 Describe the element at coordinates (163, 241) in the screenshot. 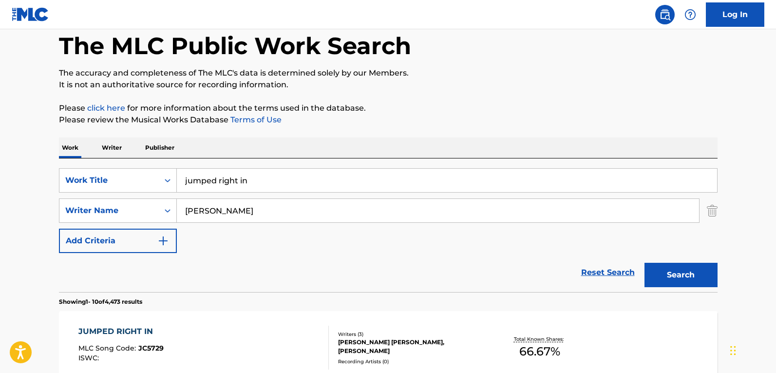

I see `img: 9d2ae6d4665cec9f34b9.svg` at that location.